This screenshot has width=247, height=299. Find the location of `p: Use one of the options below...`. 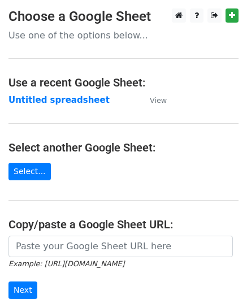

p: Use one of the options below... is located at coordinates (123, 35).